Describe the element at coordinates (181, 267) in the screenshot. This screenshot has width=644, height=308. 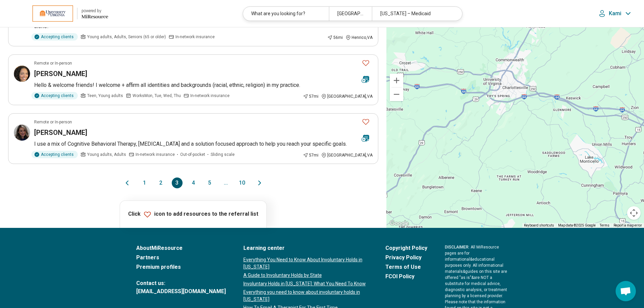
I see `a: Premium profiles` at that location.